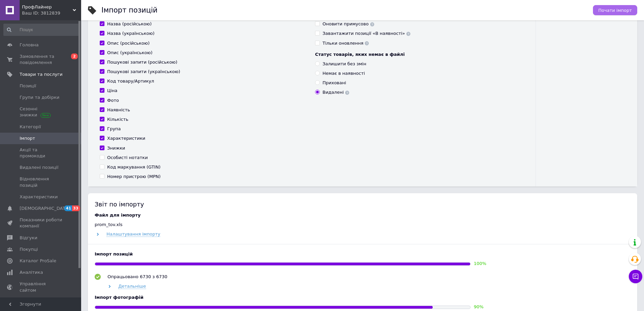 The image size is (644, 311). What do you see at coordinates (348, 24) in the screenshot?
I see `div: Оновити примусово` at bounding box center [348, 24].